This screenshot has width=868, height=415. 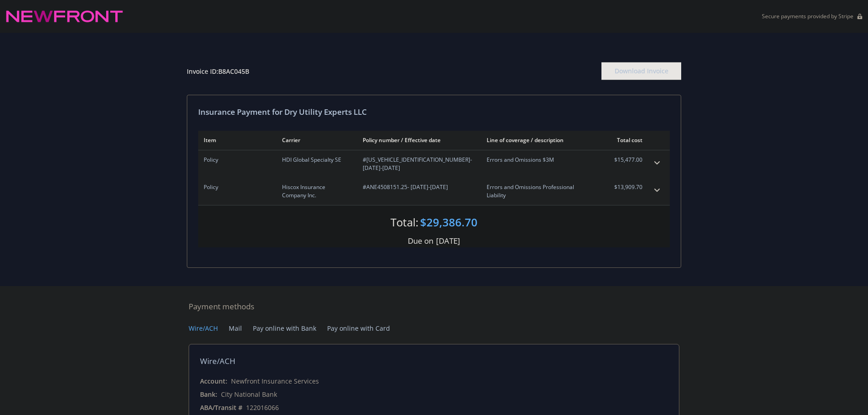 What do you see at coordinates (434, 112) in the screenshot?
I see `div: Insurance Payment for Dry Utility Experts LLC` at bounding box center [434, 112].